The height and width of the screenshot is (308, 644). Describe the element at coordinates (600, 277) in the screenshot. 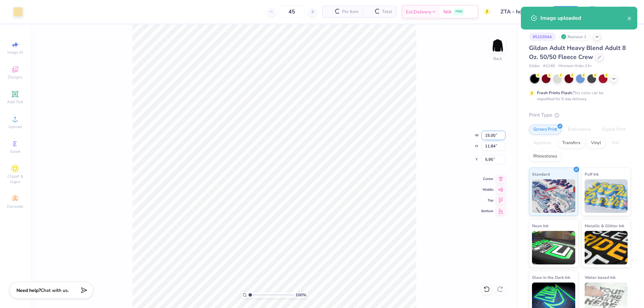

I see `span: Water based Ink` at that location.